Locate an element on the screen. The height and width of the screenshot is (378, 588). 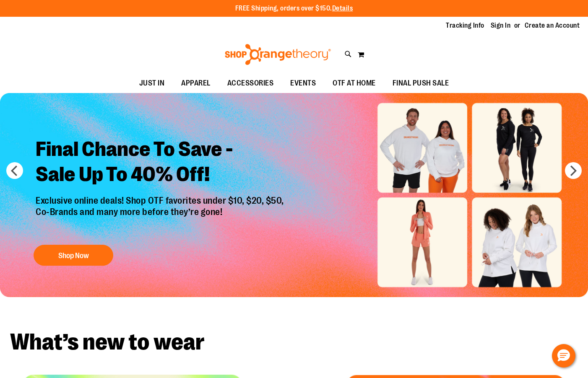
a: Details is located at coordinates (343, 8).